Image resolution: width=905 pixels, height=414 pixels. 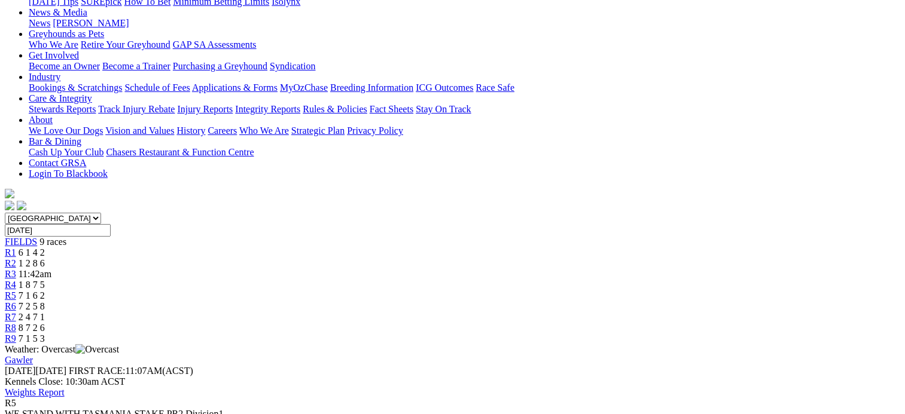 What do you see at coordinates (32, 338) in the screenshot?
I see `span: 7 1 5 3` at bounding box center [32, 338].